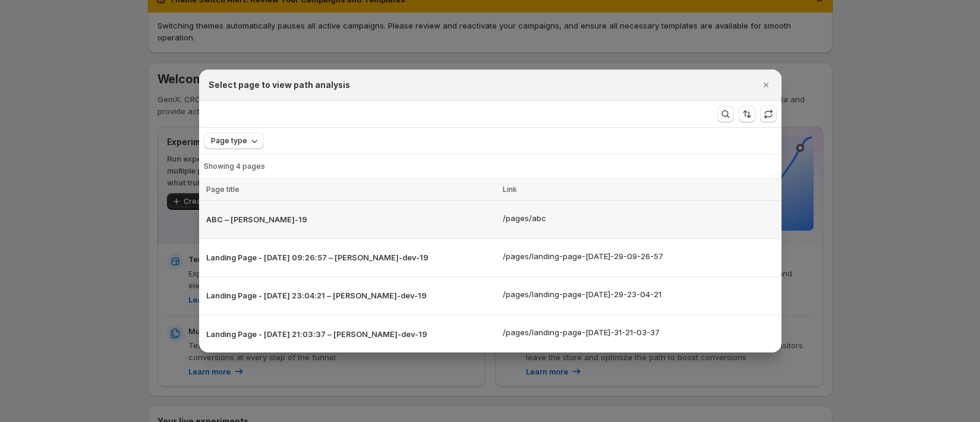 This screenshot has height=422, width=980. I want to click on span: Page type, so click(229, 141).